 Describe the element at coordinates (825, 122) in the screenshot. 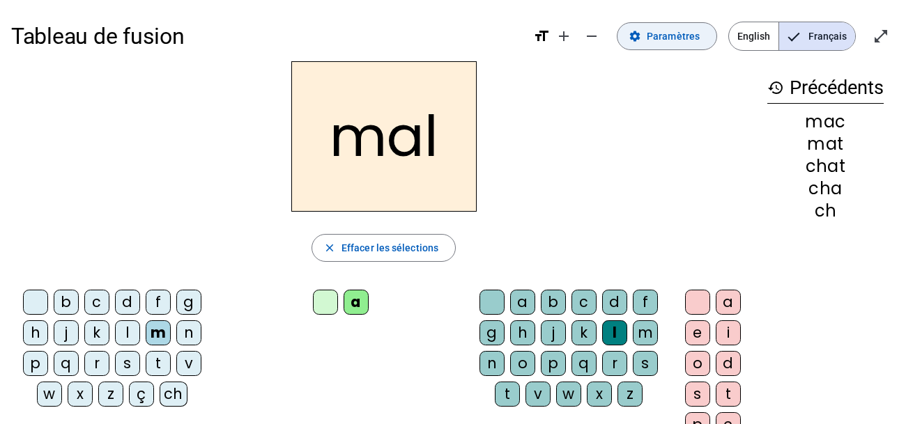

I see `div: mac` at that location.